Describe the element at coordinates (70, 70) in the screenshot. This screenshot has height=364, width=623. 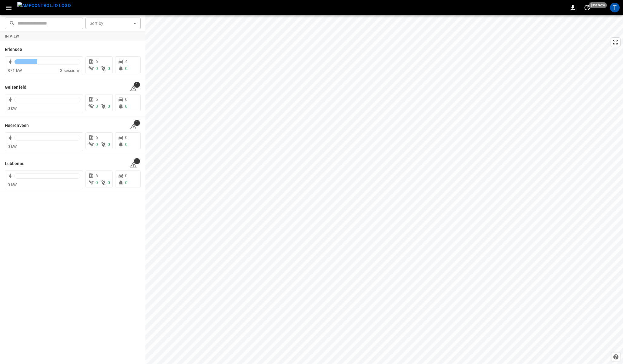
I see `span: 3 sessions` at that location.